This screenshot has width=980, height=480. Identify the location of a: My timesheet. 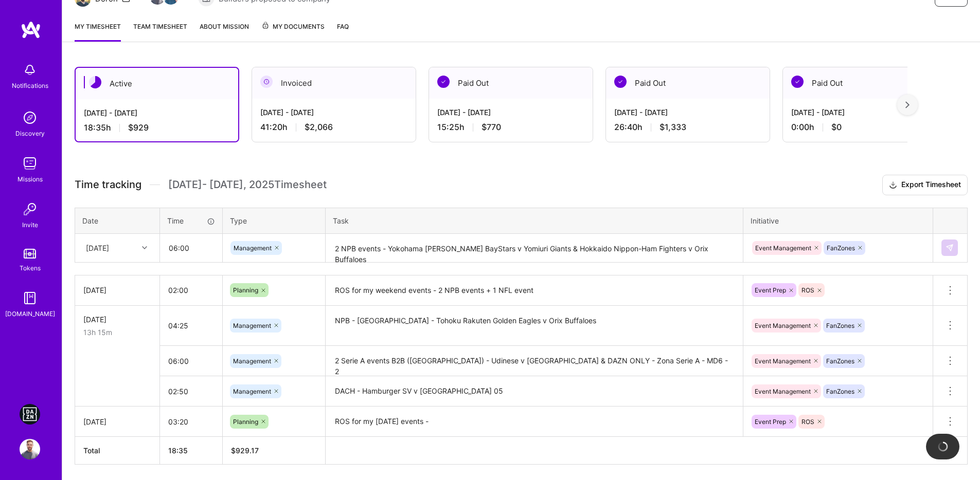
(98, 31).